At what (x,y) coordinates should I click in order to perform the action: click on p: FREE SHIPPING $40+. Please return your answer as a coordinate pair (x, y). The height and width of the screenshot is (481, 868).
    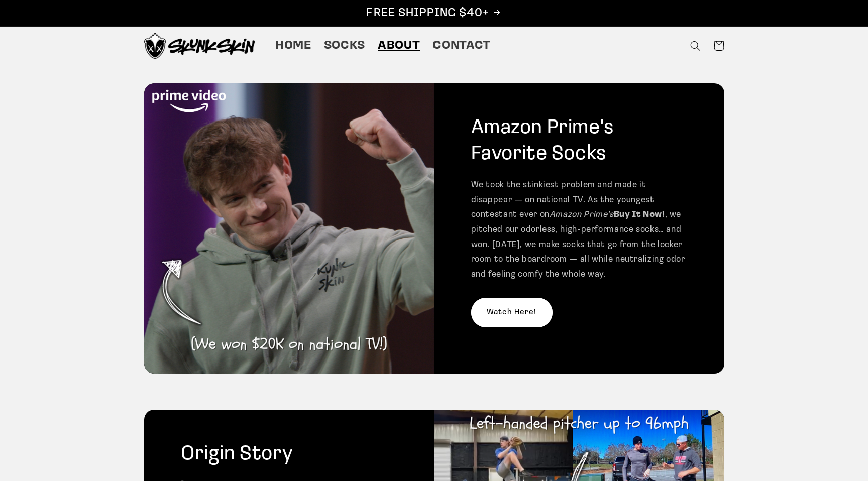
    Looking at the image, I should click on (434, 13).